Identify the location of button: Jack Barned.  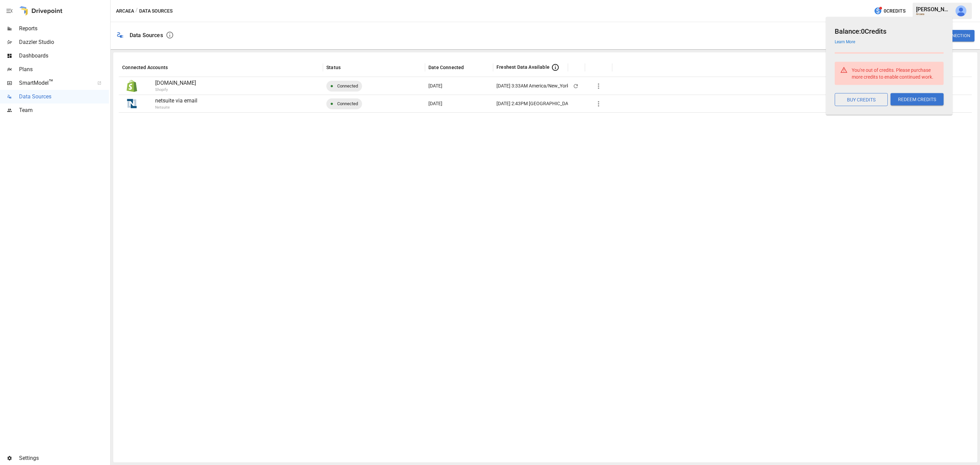
(961, 11).